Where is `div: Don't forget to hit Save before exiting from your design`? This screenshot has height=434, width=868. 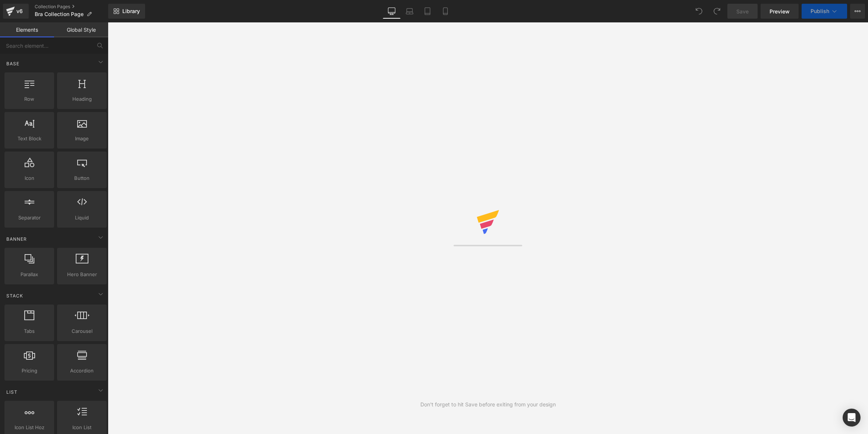 div: Don't forget to hit Save before exiting from your design is located at coordinates (488, 404).